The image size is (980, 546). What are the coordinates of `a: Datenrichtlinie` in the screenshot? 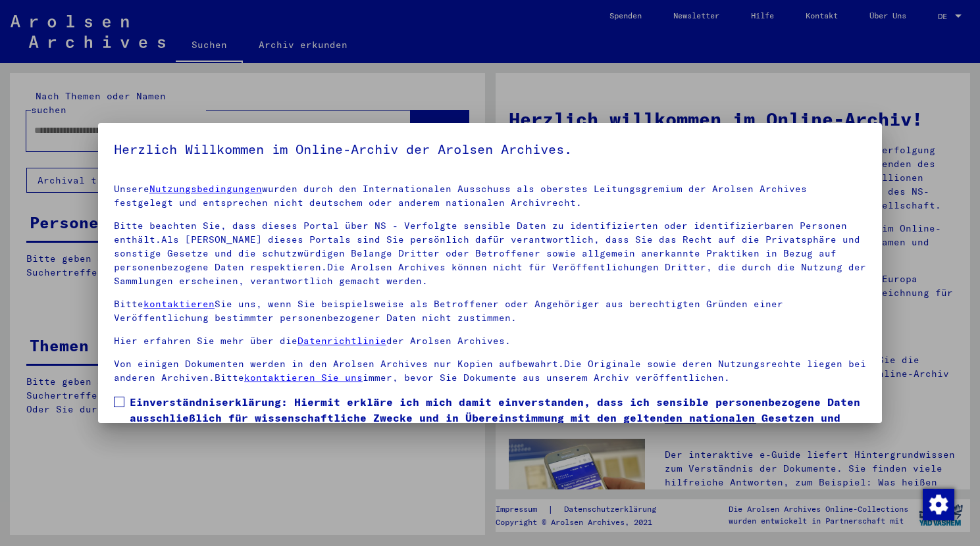 It's located at (342, 341).